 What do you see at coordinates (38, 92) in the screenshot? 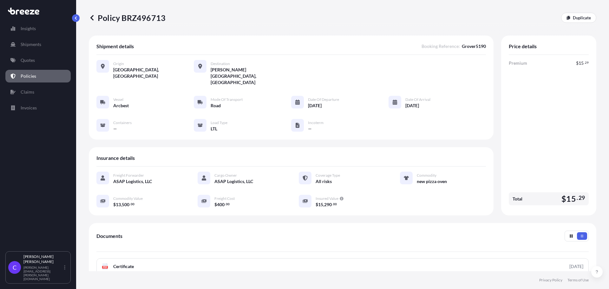
I see `a: Claims` at bounding box center [38, 92].